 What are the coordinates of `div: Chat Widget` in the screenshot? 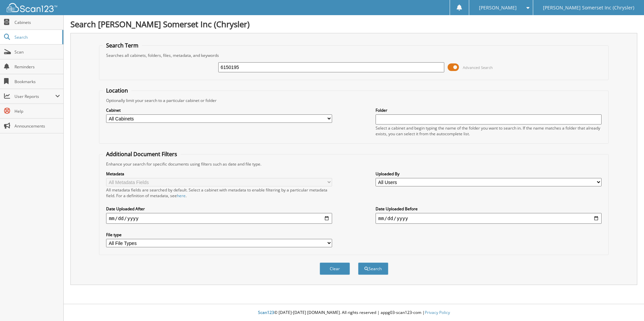 It's located at (627, 305).